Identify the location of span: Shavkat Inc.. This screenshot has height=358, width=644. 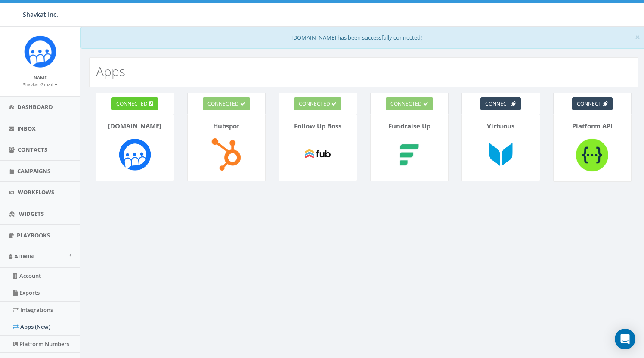
(40, 14).